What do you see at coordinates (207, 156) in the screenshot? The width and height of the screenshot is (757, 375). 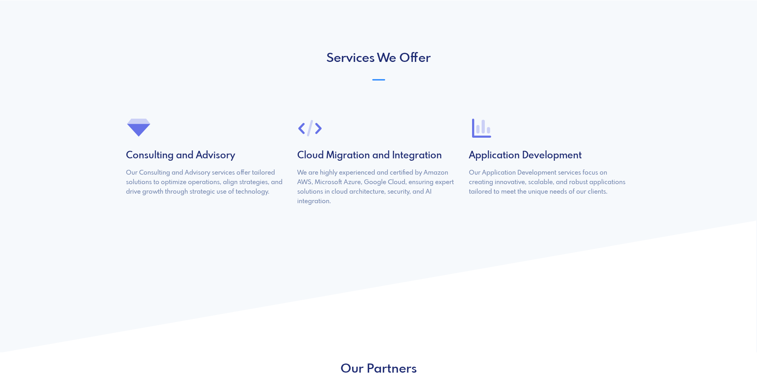 I see `h4: Consulting and Advisory` at bounding box center [207, 156].